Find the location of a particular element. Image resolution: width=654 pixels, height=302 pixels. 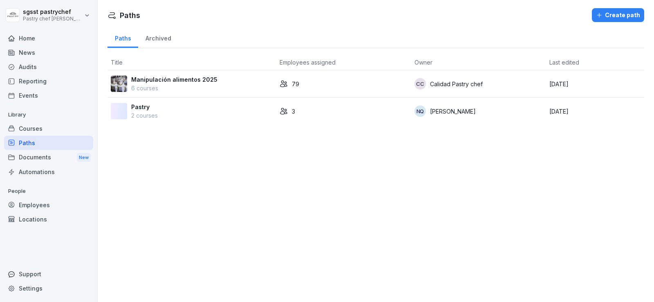

p: 79 is located at coordinates (295, 84).